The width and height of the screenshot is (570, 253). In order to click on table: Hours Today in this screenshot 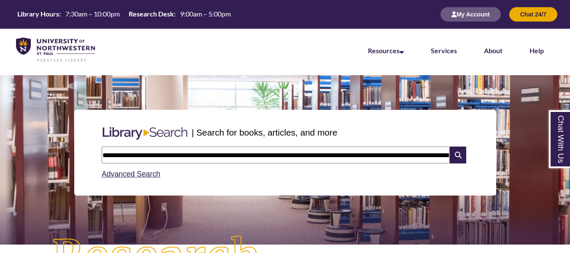, I will do `click(124, 14)`.